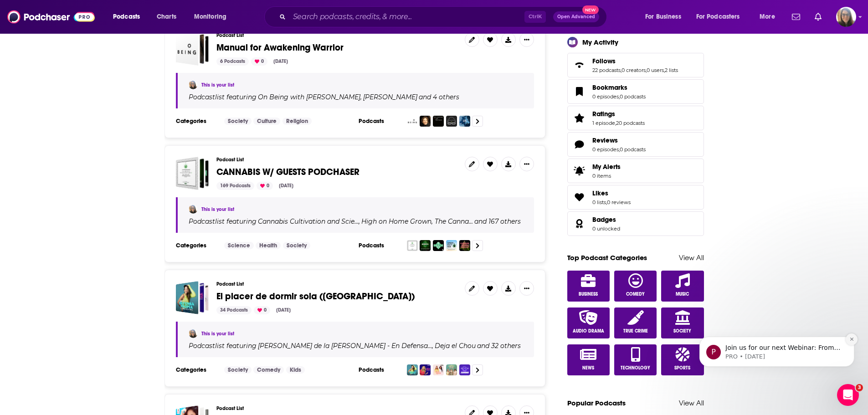 This screenshot has width=868, height=415. Describe the element at coordinates (635, 144) in the screenshot. I see `span: Reviews` at that location.